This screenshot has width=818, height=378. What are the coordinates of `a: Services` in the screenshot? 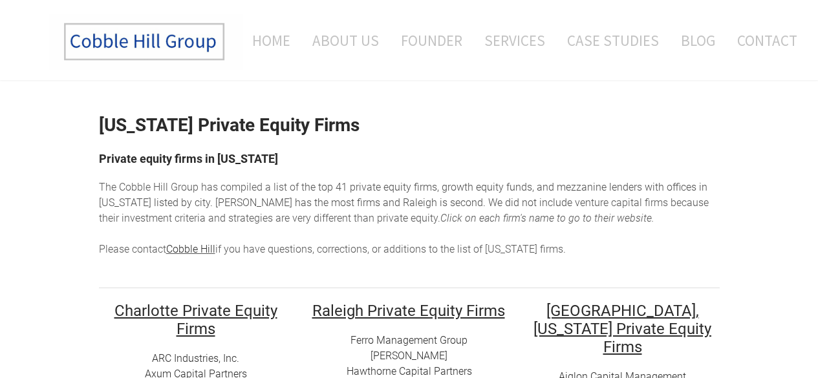 It's located at (515, 40).